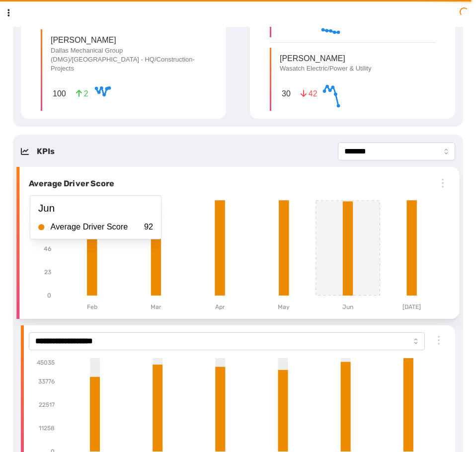 The width and height of the screenshot is (476, 452). Describe the element at coordinates (70, 184) in the screenshot. I see `h6: Average Driver Score` at that location.